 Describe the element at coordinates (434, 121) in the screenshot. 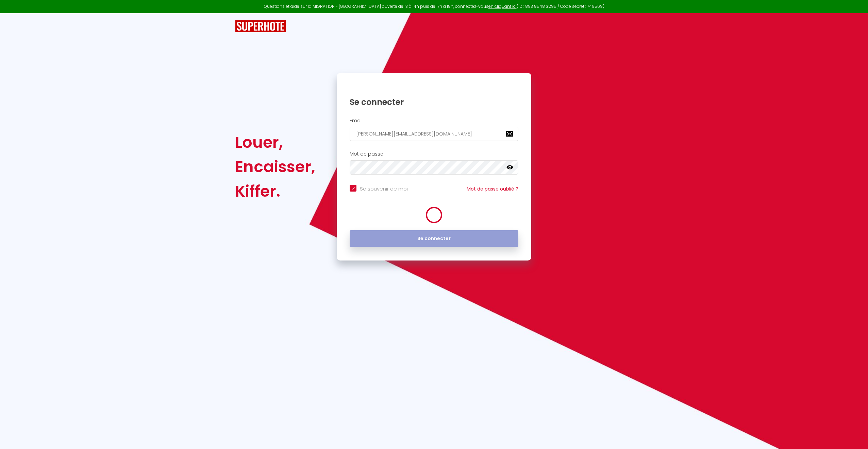

I see `h2: Email` at that location.